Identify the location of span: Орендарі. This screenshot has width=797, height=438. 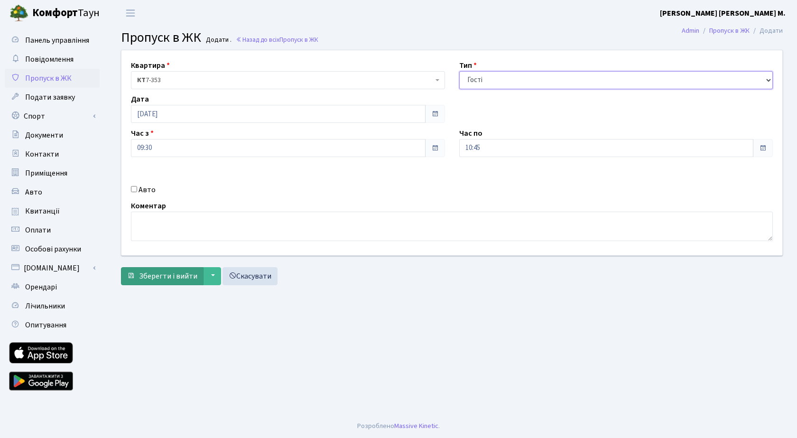
(41, 287).